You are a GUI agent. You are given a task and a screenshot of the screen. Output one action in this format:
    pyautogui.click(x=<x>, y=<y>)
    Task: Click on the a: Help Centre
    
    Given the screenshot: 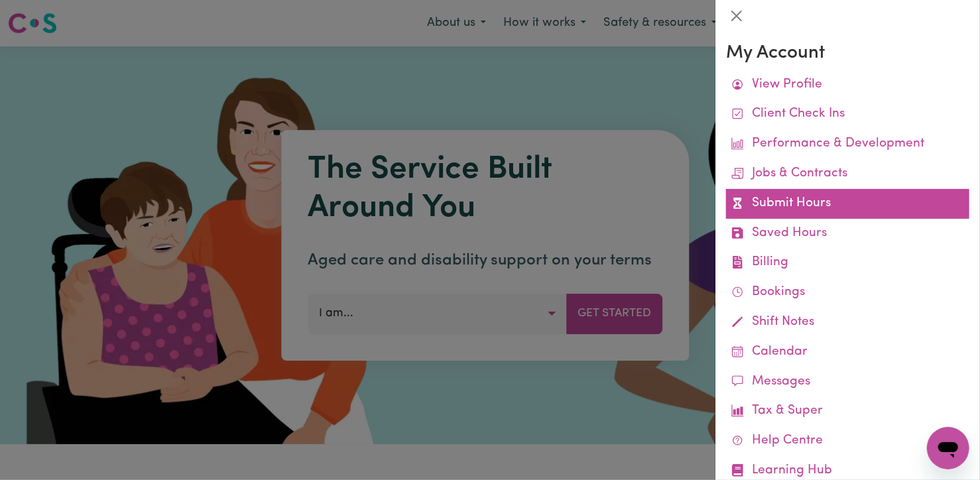 What is the action you would take?
    pyautogui.click(x=847, y=441)
    